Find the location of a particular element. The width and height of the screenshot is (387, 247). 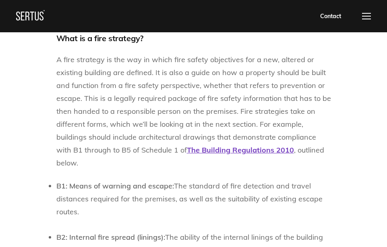

span: A fire strategy is the way in which fire safety objectives for a new, altered or existing buildin... is located at coordinates (194, 104).